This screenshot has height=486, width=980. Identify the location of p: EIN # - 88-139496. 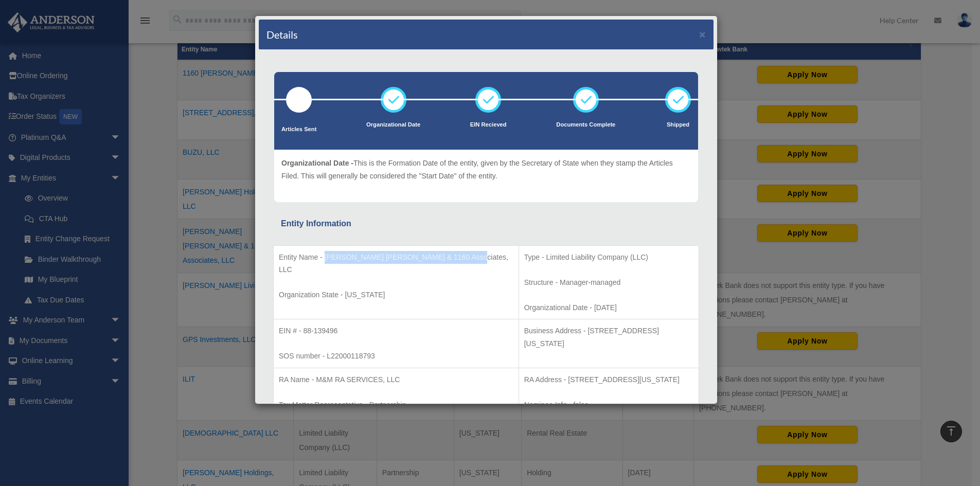
(396, 331).